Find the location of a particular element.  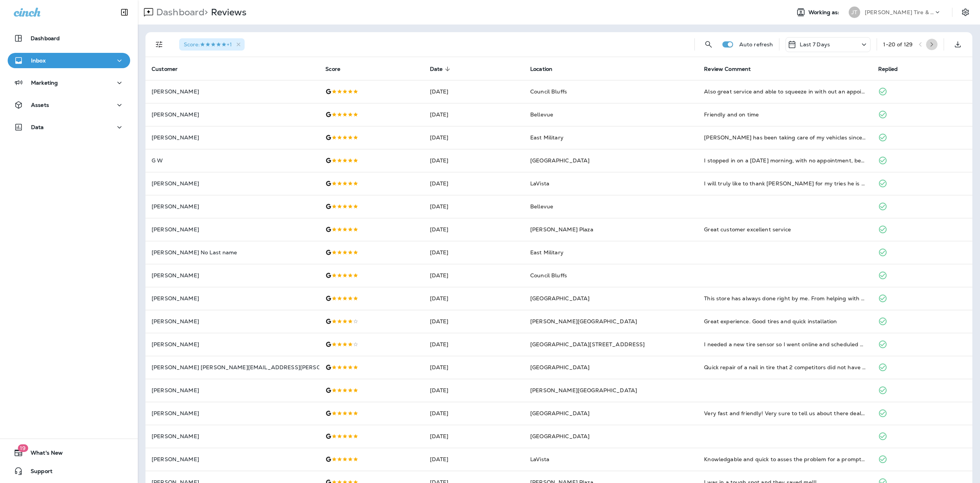

div: Great experience. Good tires and quick installation is located at coordinates (785, 321).